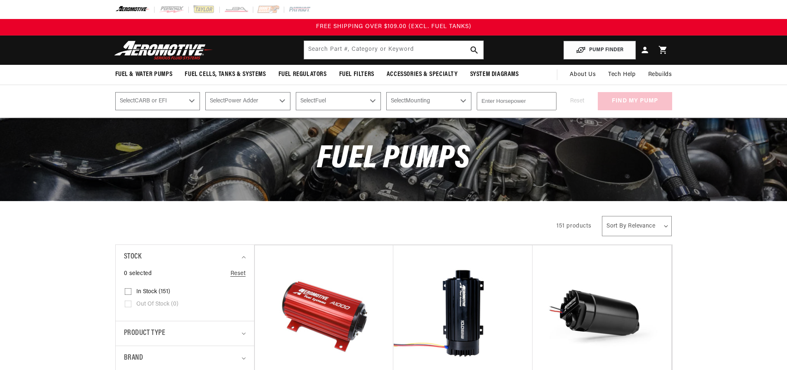  I want to click on span: FREE SHIPPING OVER $109.00 (EXCL. FUEL TANKS), so click(394, 26).